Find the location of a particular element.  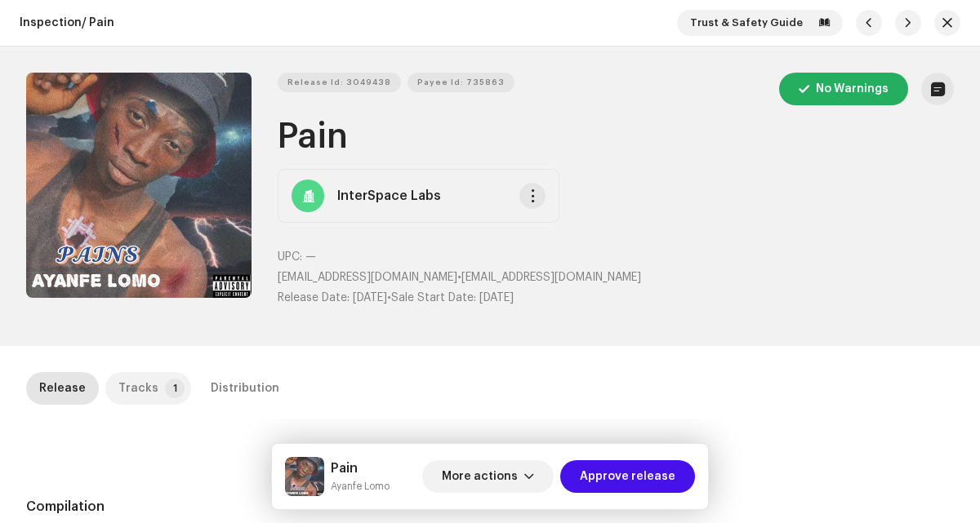

span: Payee Id: 735863 is located at coordinates (461, 83).